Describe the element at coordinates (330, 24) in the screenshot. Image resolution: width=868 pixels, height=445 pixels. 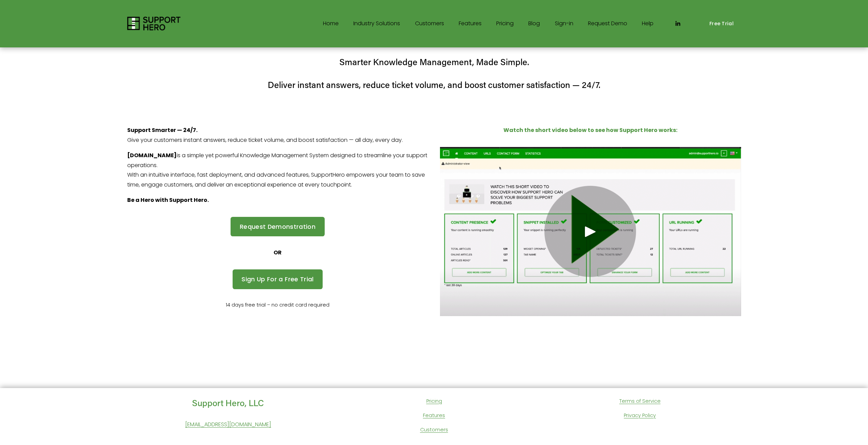
I see `a: Home` at that location.